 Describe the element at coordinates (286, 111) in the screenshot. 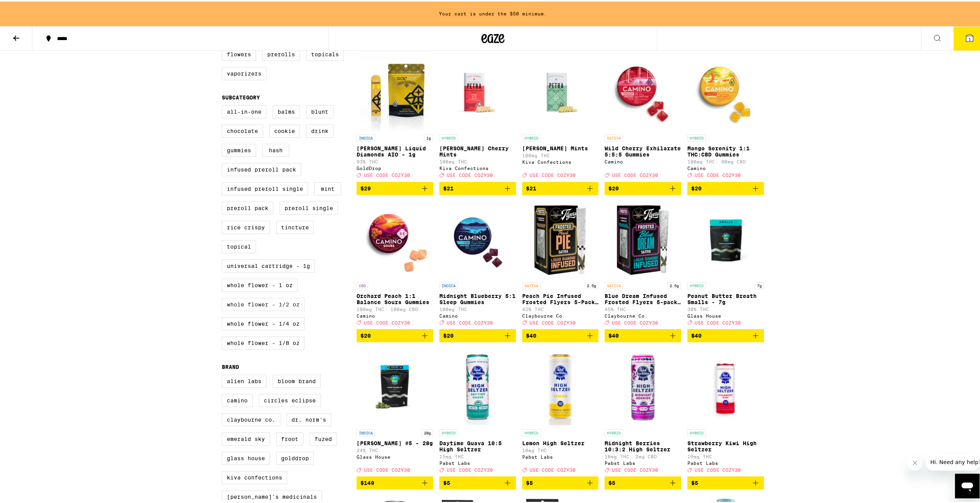

I see `label: Balms` at that location.